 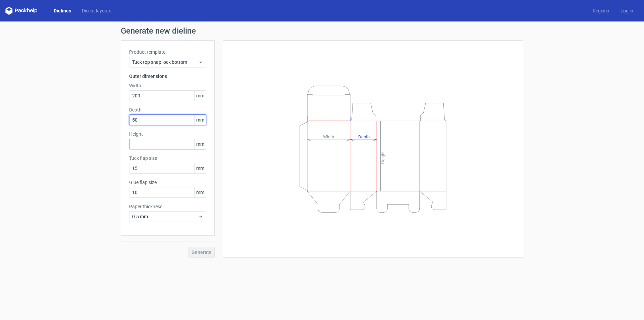 What do you see at coordinates (364, 137) in the screenshot?
I see `tspan: Depth` at bounding box center [364, 137].